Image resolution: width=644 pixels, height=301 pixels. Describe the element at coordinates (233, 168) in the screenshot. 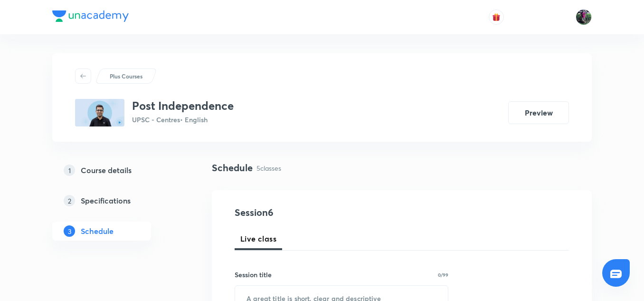

I see `h4: Schedule` at that location.